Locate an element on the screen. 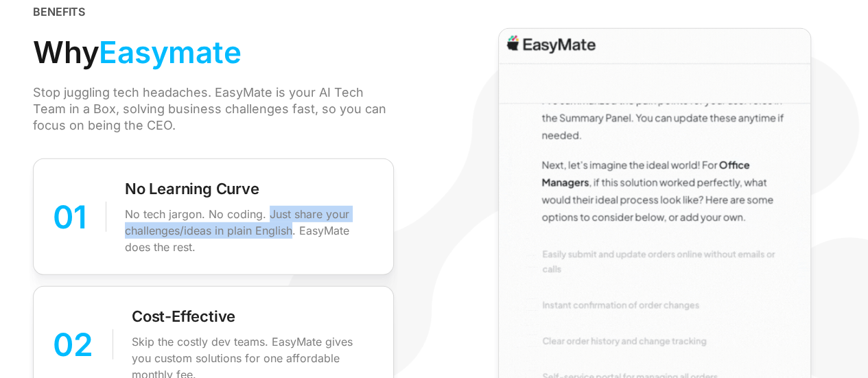 This screenshot has height=378, width=868. p: No Learning Curve is located at coordinates (193, 189).